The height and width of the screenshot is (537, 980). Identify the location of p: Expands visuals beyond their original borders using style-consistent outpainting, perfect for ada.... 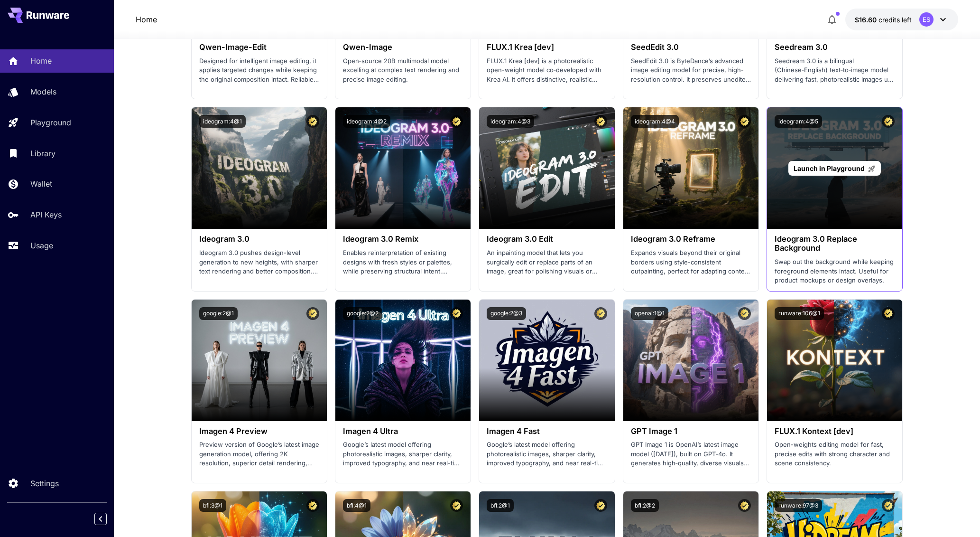
(691, 262).